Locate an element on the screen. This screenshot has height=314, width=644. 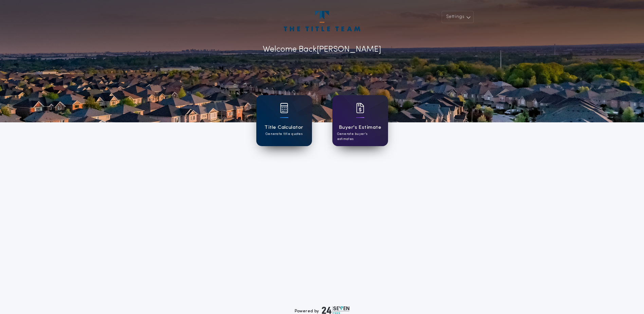
p: Generate title quotes is located at coordinates (284, 134).